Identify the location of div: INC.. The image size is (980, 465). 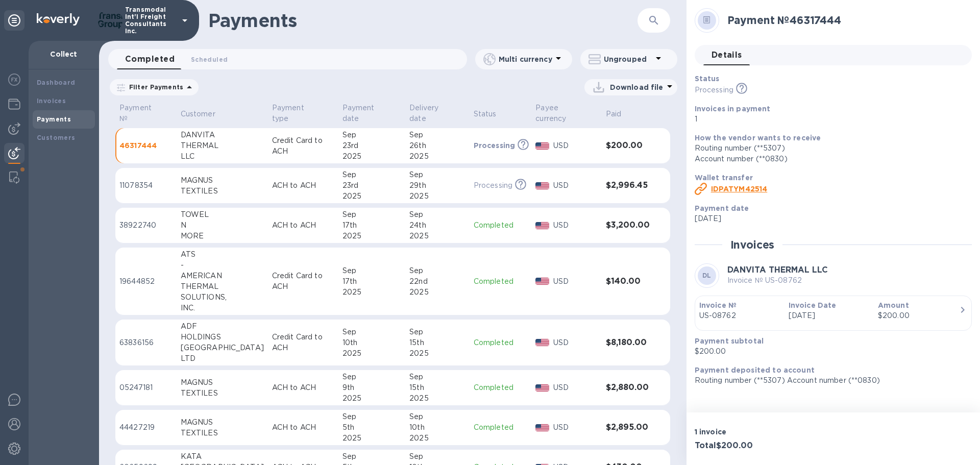
(222, 308).